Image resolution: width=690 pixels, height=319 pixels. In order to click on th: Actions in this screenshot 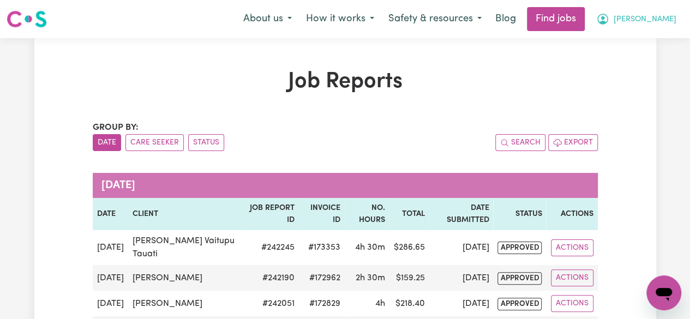, I will do `click(572, 214)`.